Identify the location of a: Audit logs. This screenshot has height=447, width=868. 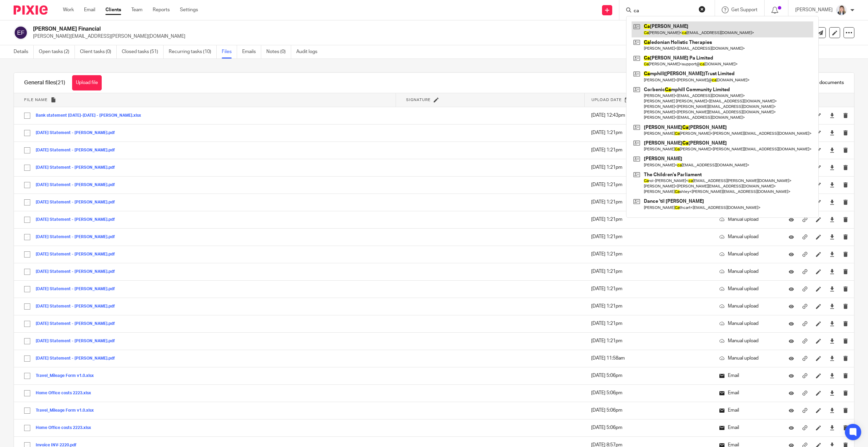
(309, 52).